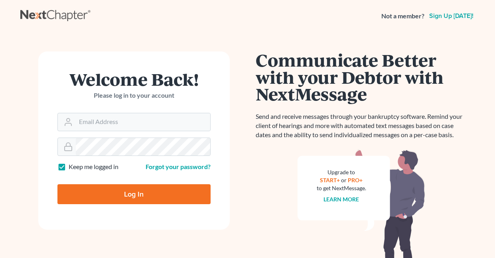 This screenshot has width=495, height=258. I want to click on p: Please log in to your account, so click(134, 95).